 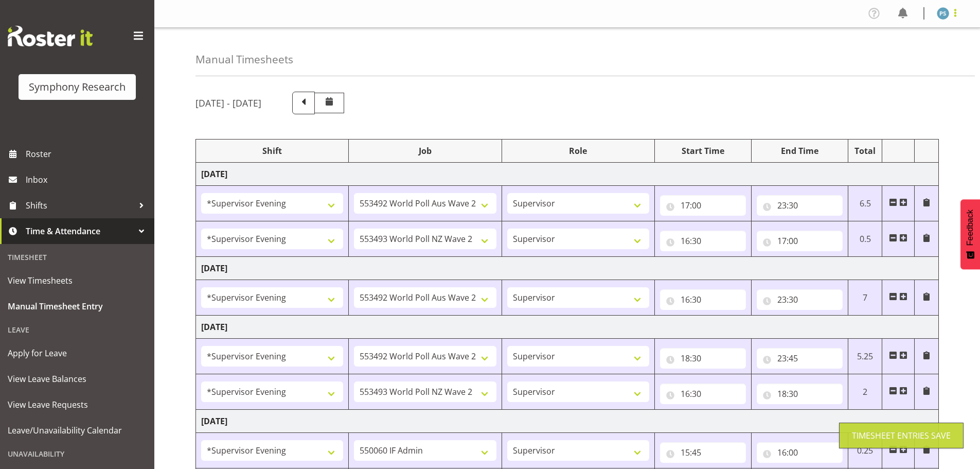 What do you see at coordinates (80, 205) in the screenshot?
I see `span: Shifts` at bounding box center [80, 205].